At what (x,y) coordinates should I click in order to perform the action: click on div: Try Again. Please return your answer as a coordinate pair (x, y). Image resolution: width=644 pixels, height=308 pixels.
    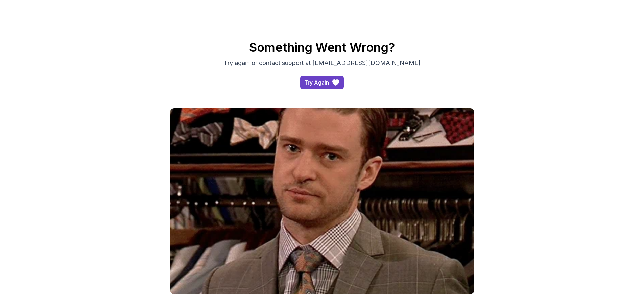
    Looking at the image, I should click on (317, 83).